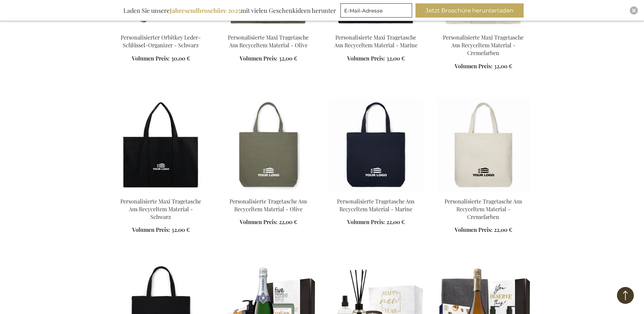 The width and height of the screenshot is (644, 314). Describe the element at coordinates (268, 145) in the screenshot. I see `img: Personalised Recycled Tote Bag - Olive` at that location.